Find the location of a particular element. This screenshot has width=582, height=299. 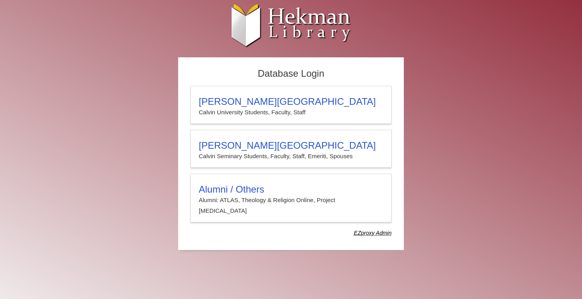

dfn: Use Alumni login is located at coordinates (373, 233).